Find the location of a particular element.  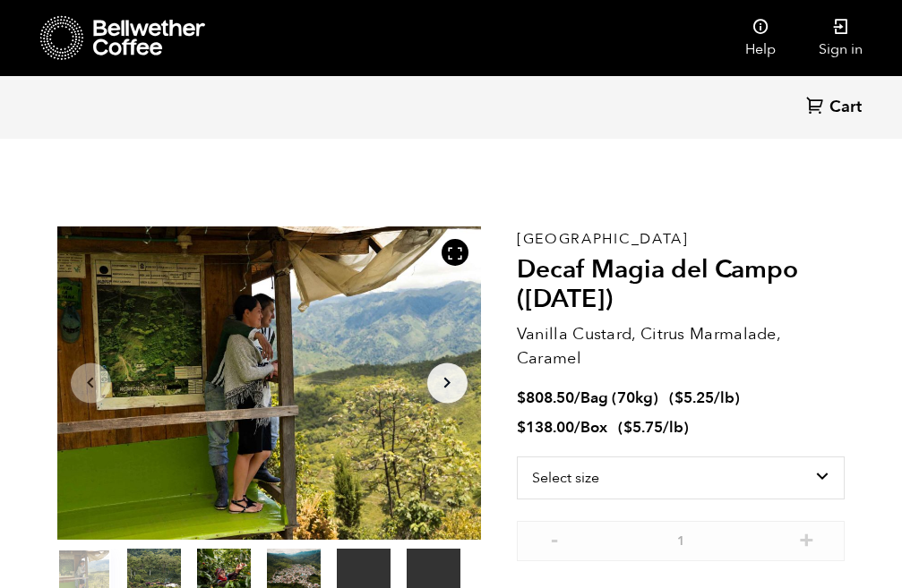

span: Box is located at coordinates (593, 426).